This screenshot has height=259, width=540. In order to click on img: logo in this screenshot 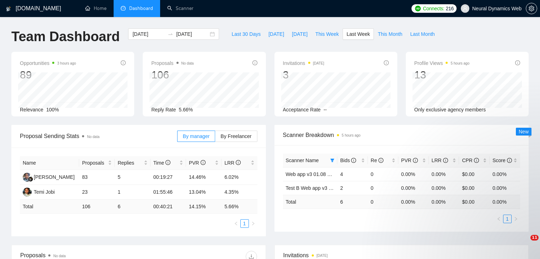, I will do `click(9, 9)`.